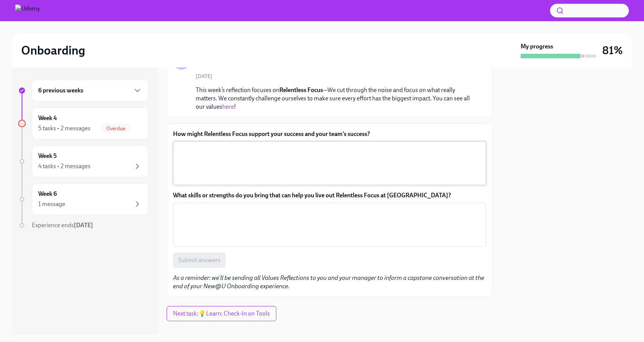 The image size is (644, 342). I want to click on div: 5 tasks • 2 messages, so click(64, 129).